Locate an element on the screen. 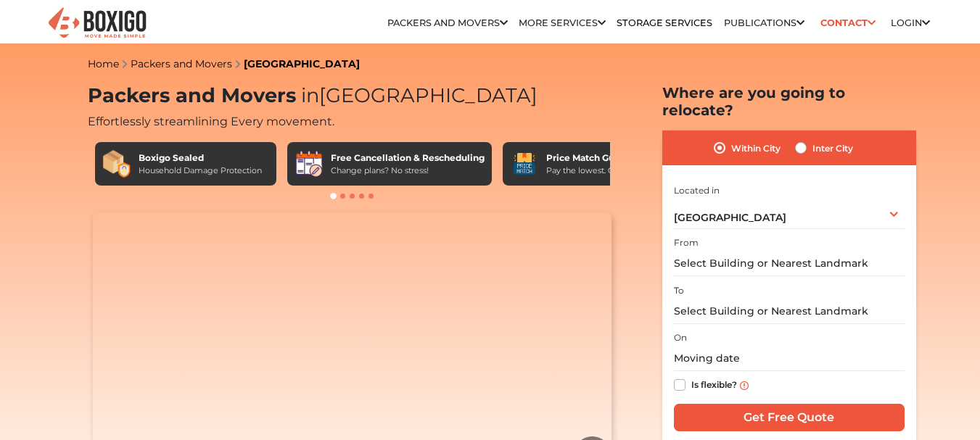 This screenshot has height=440, width=980. div: Household Damage Protection is located at coordinates (200, 171).